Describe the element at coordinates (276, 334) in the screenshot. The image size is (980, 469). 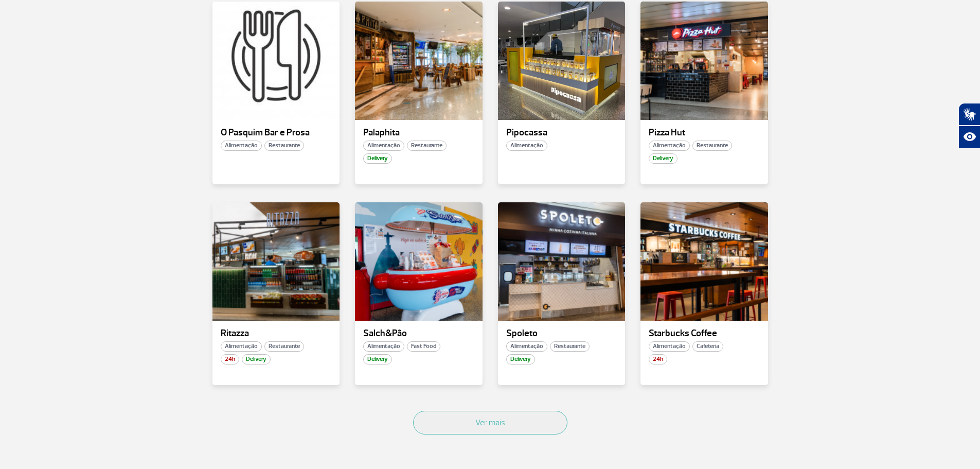
I see `p: Ritazza` at that location.